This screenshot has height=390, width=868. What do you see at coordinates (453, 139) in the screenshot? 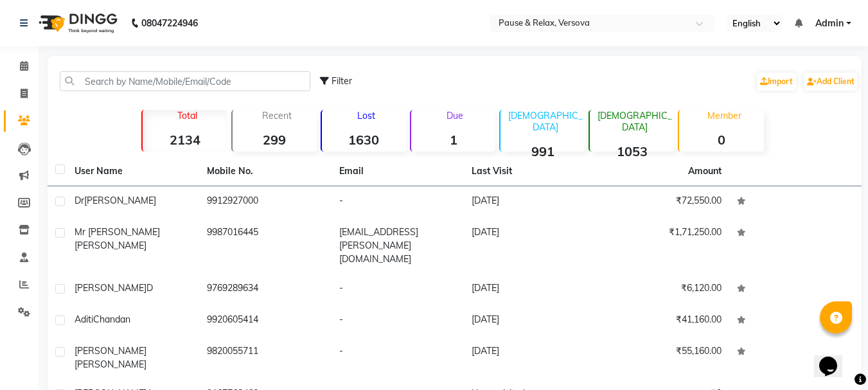
I see `strong: 1` at bounding box center [453, 139].